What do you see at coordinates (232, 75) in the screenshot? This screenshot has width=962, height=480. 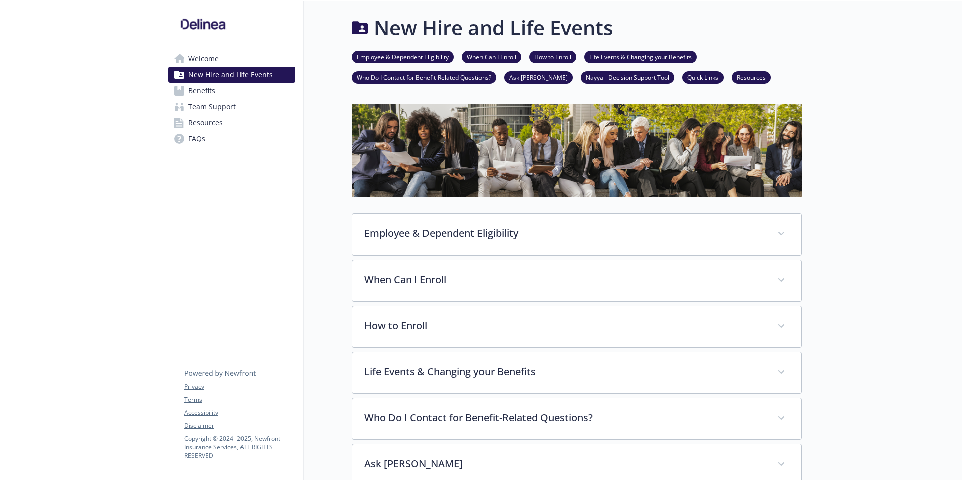 I see `a: New Hire and Life Events` at bounding box center [232, 75].